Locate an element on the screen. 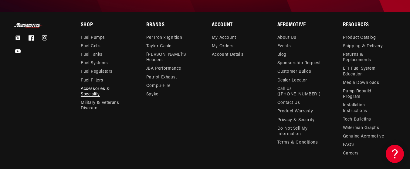  a: About Us is located at coordinates (287, 39).